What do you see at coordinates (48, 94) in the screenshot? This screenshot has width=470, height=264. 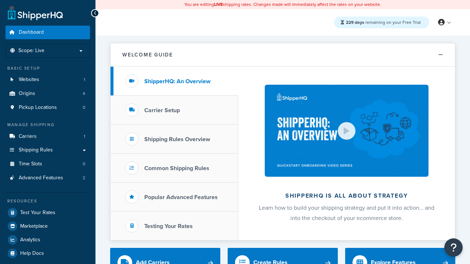 I see `a: Origins4` at bounding box center [48, 94].